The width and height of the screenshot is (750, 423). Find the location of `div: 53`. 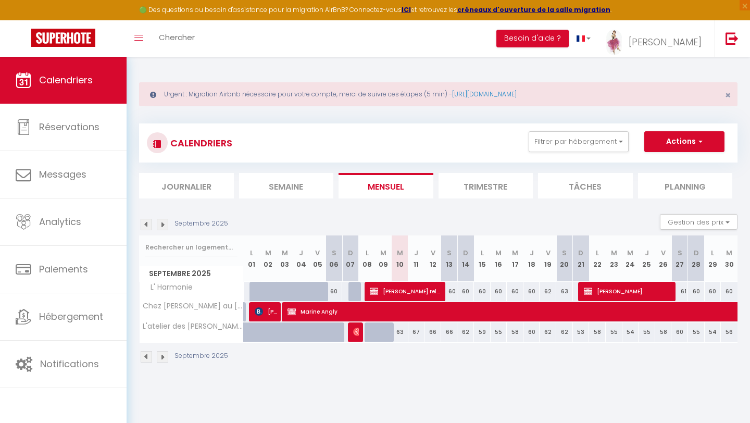

div: 53 is located at coordinates (581, 332).